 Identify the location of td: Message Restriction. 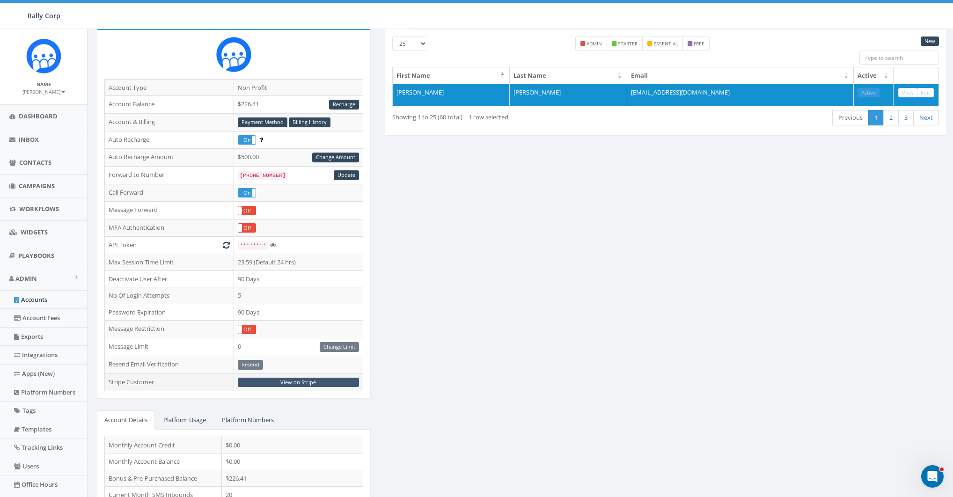
(169, 329).